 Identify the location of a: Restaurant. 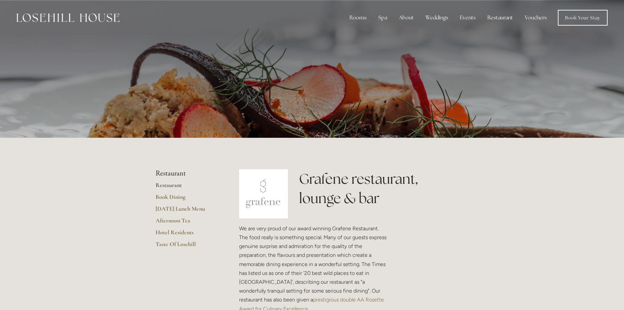
(187, 187).